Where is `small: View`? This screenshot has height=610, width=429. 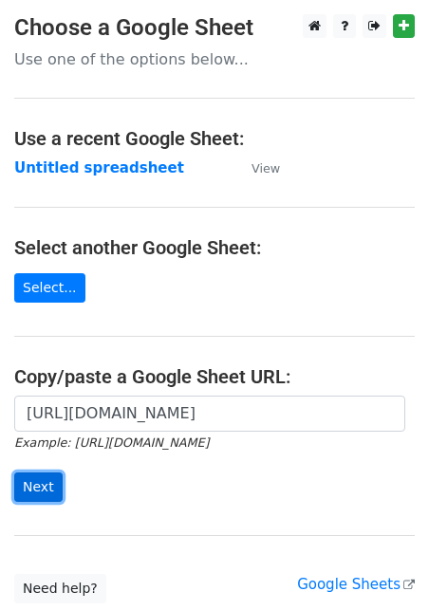 small: View is located at coordinates (266, 168).